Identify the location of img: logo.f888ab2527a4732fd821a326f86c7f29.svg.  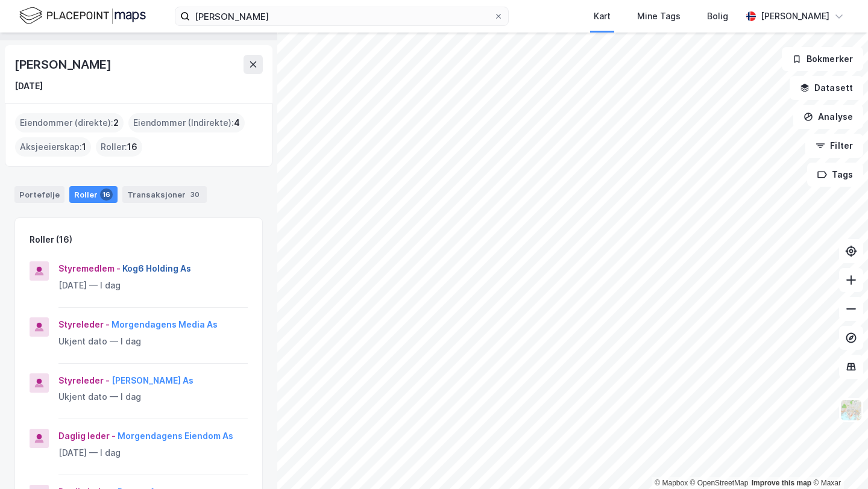
(83, 16).